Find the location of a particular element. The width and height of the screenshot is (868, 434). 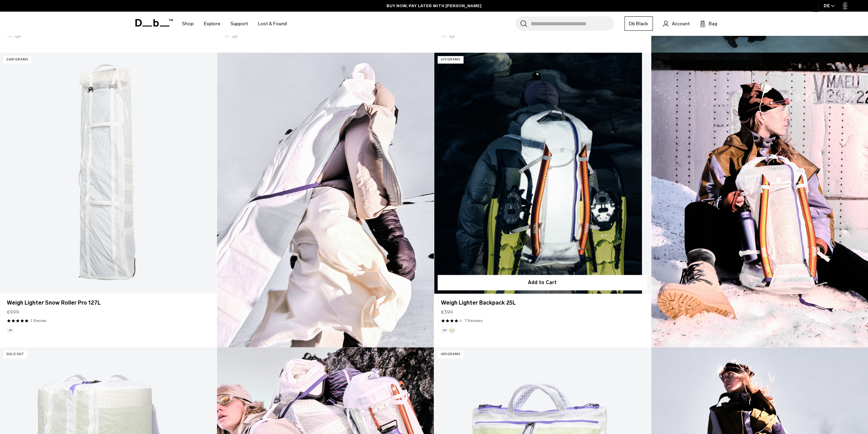

button: Add to Cart is located at coordinates (542, 282).